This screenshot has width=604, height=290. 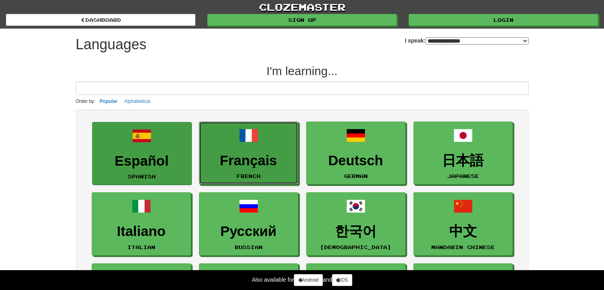 I want to click on h3: 日本語, so click(x=463, y=160).